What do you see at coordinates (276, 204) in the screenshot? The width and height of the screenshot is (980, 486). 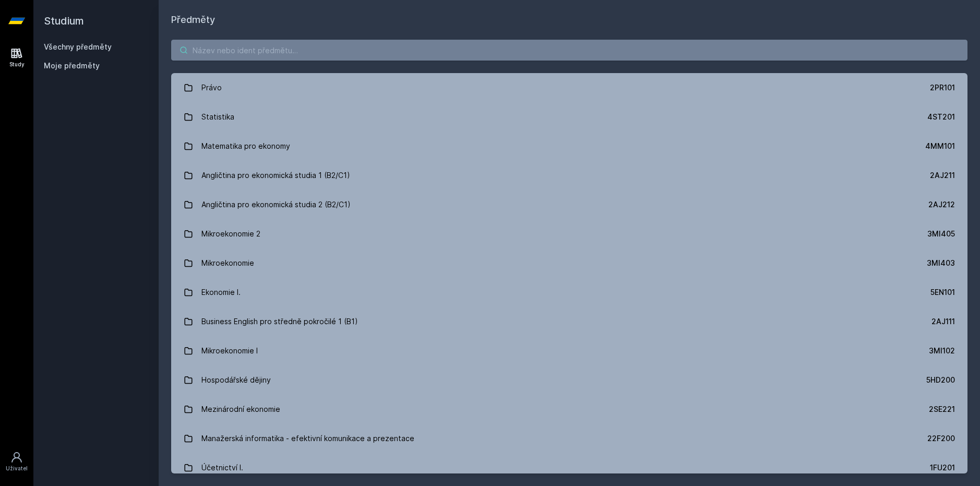 I see `div: Angličtina pro ekonomická studia 2 (B2/C1)` at bounding box center [276, 204].